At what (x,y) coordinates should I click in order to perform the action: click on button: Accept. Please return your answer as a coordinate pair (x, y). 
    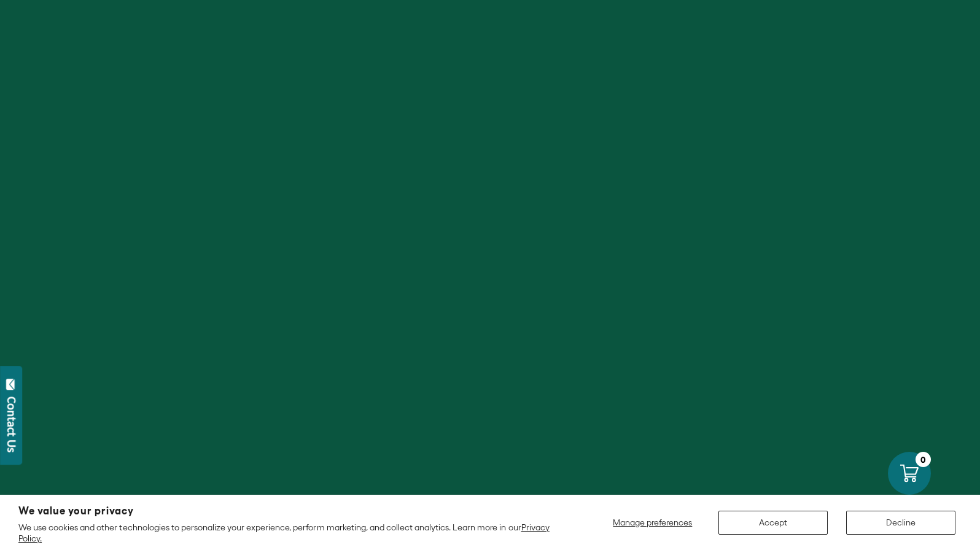
    Looking at the image, I should click on (773, 523).